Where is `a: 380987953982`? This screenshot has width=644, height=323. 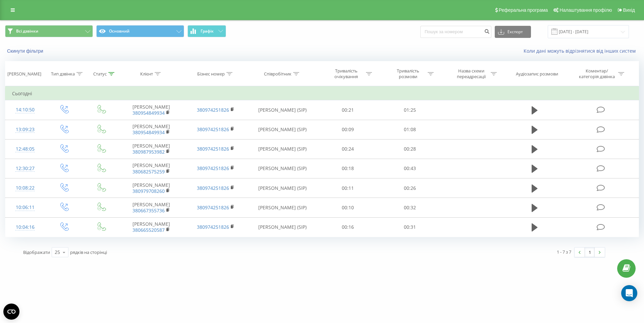
a: 380987953982 is located at coordinates (149, 151).